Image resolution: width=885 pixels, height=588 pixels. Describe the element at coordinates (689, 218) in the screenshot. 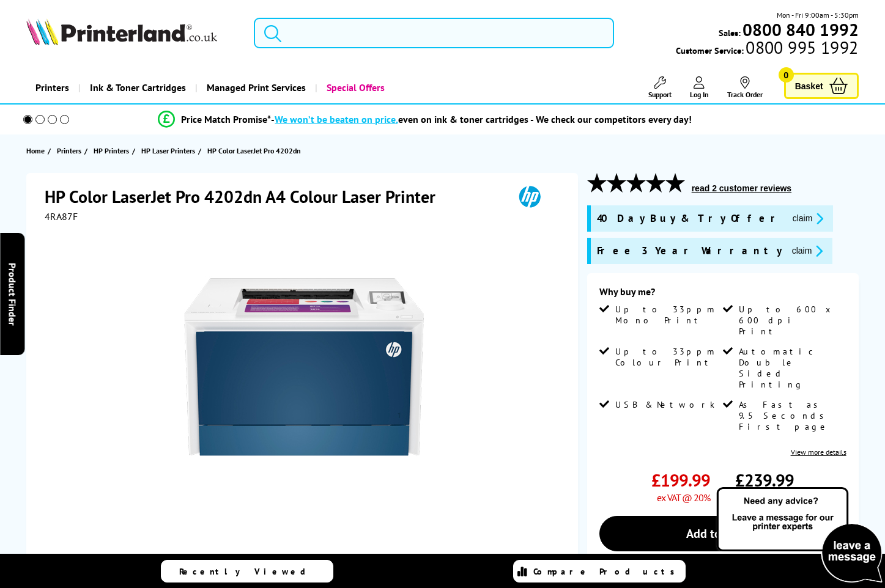

I see `span: 40 Day Buy & Try Offer` at that location.